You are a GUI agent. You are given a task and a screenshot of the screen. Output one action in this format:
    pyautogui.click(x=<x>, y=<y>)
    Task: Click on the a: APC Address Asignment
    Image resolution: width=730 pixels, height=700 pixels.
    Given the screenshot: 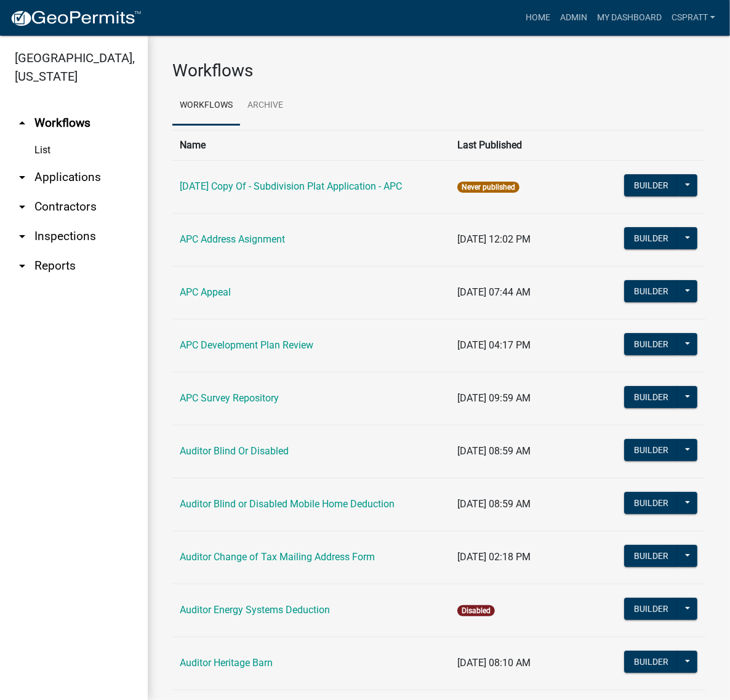 What is the action you would take?
    pyautogui.click(x=232, y=239)
    